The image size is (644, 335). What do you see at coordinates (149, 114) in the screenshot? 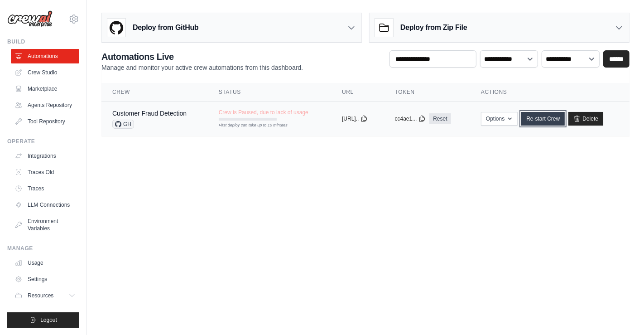
I see `a: Customer Fraud Detection` at bounding box center [149, 114].